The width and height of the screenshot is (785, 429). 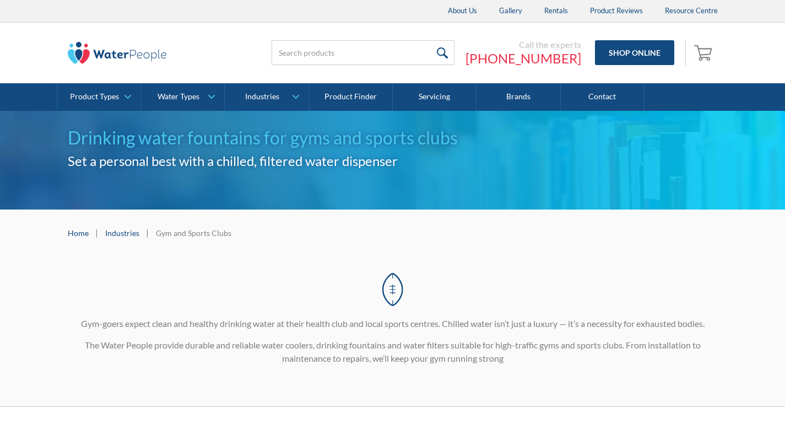 What do you see at coordinates (435, 97) in the screenshot?
I see `a: Servicing` at bounding box center [435, 97].